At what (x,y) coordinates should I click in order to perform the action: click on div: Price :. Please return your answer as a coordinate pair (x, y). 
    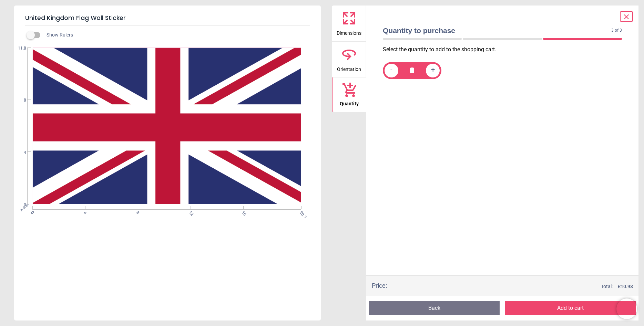
    Looking at the image, I should click on (379, 286).